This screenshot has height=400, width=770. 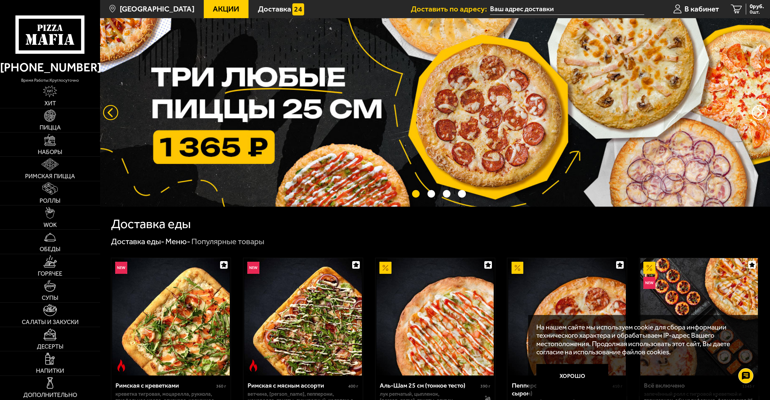 What do you see at coordinates (50, 225) in the screenshot?
I see `span: WOK` at bounding box center [50, 225].